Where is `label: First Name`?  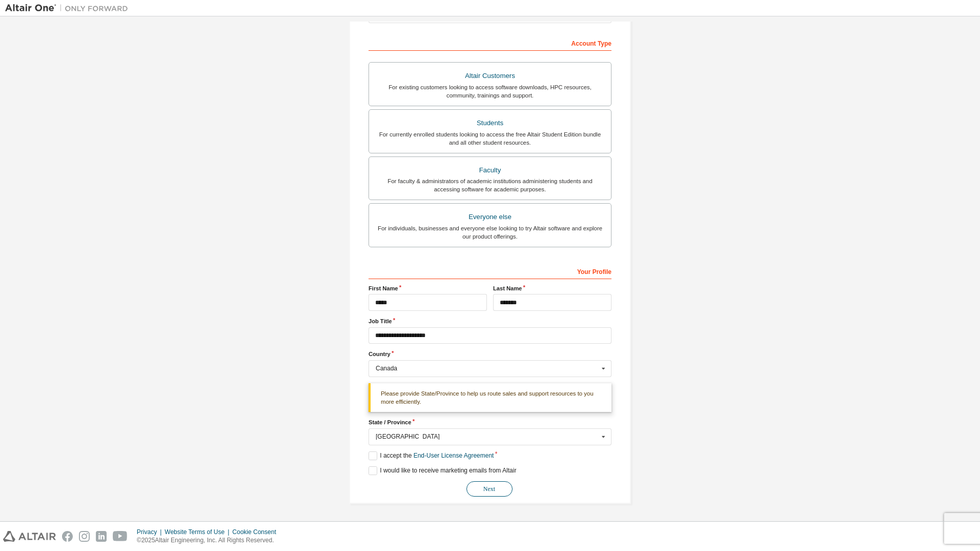
label: First Name is located at coordinates (428, 288).